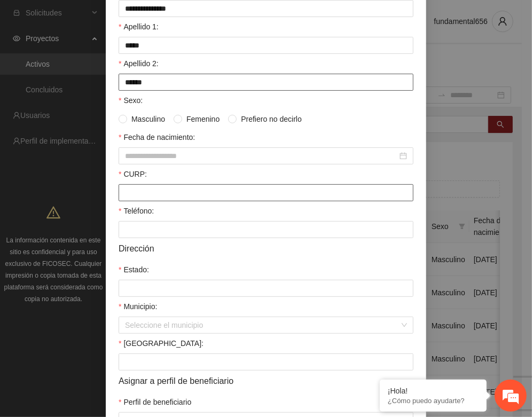 The width and height of the screenshot is (532, 417). What do you see at coordinates (139, 63) in the screenshot?
I see `label: Apellido 2:` at bounding box center [139, 63].